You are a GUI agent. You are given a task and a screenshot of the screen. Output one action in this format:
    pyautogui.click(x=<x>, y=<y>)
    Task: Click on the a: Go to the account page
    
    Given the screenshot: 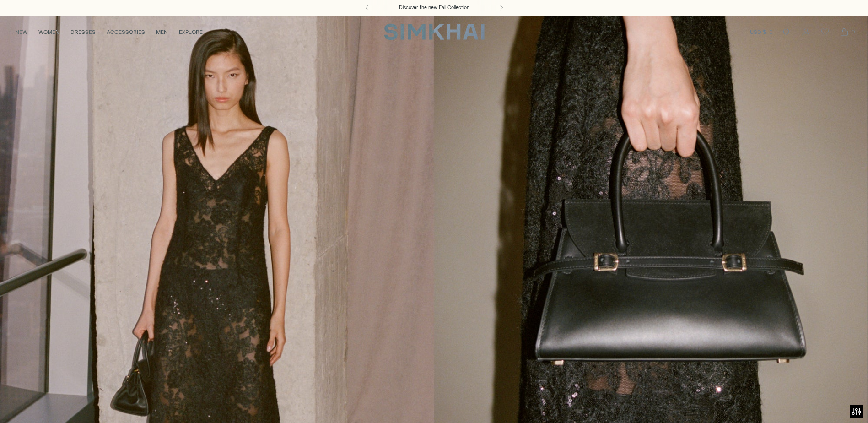 What is the action you would take?
    pyautogui.click(x=805, y=32)
    